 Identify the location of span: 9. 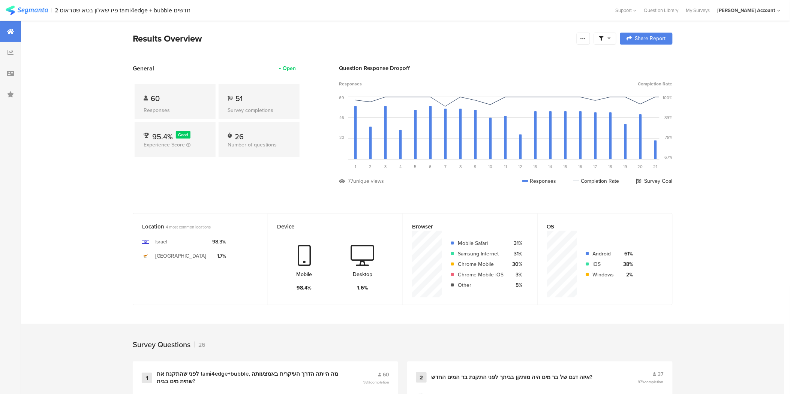
(475, 167).